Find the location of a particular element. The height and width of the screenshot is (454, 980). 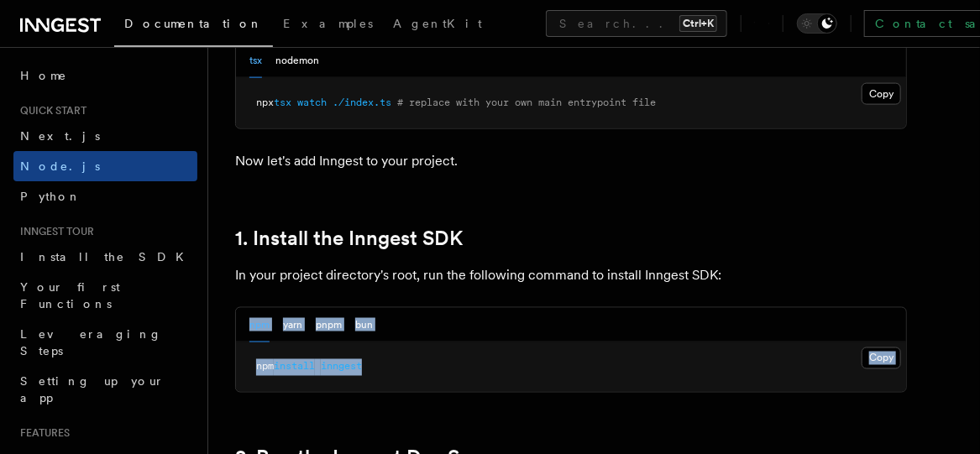

span: Documentation is located at coordinates (194, 24).